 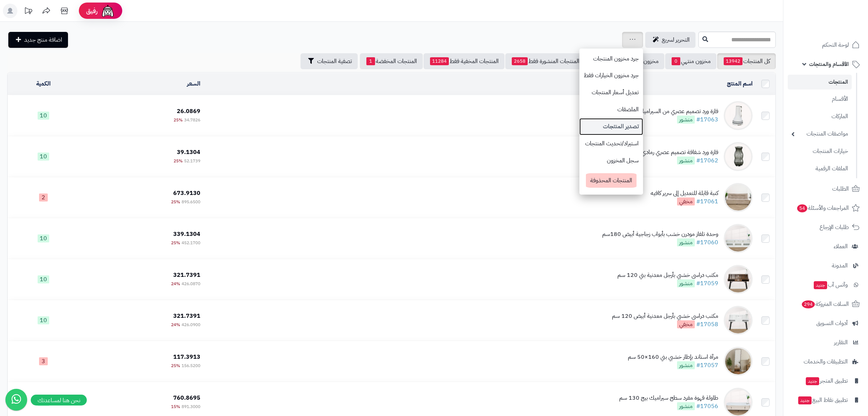 I want to click on a: أدوات التسويق, so click(x=826, y=323).